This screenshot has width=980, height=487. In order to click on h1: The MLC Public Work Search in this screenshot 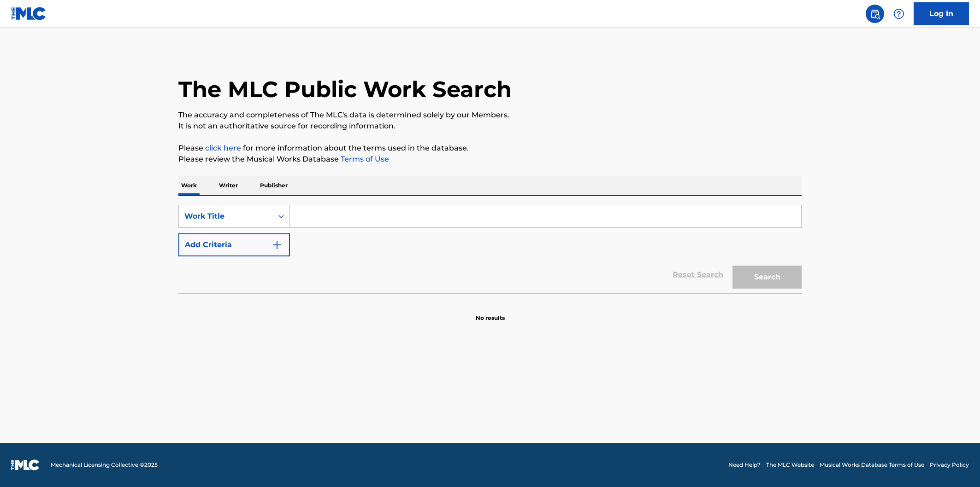, I will do `click(345, 90)`.